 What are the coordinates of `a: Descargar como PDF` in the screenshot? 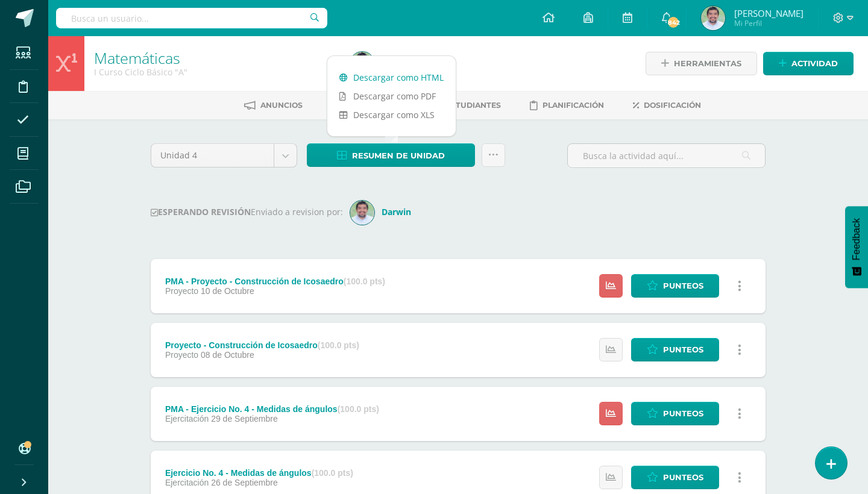 It's located at (391, 96).